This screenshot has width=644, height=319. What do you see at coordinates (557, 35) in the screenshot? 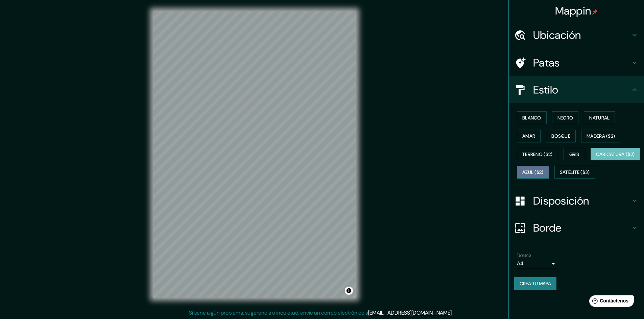
I see `font: Ubicación` at bounding box center [557, 35].